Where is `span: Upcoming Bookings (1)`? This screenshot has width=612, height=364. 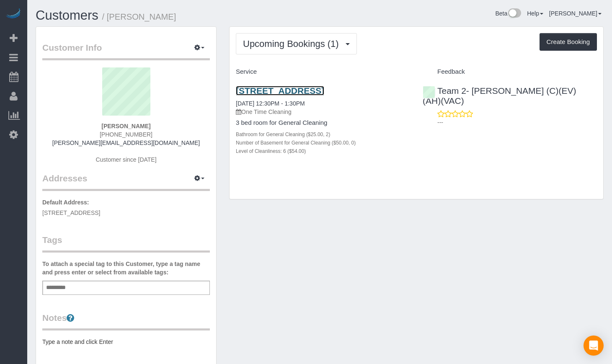
span: Upcoming Bookings (1) is located at coordinates (292, 44).